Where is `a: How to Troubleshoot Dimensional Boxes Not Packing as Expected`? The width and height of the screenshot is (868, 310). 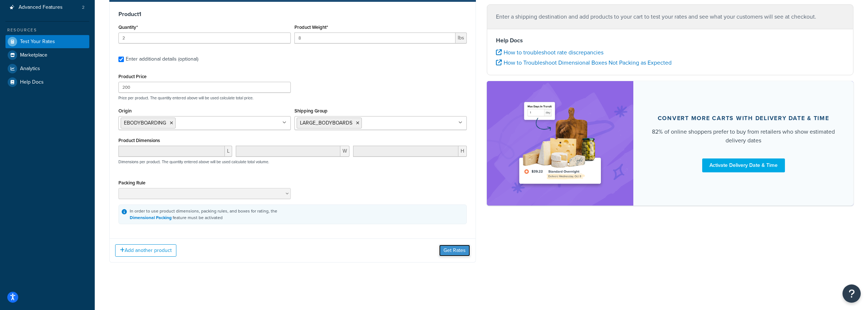 a: How to Troubleshoot Dimensional Boxes Not Packing as Expected is located at coordinates (584, 63).